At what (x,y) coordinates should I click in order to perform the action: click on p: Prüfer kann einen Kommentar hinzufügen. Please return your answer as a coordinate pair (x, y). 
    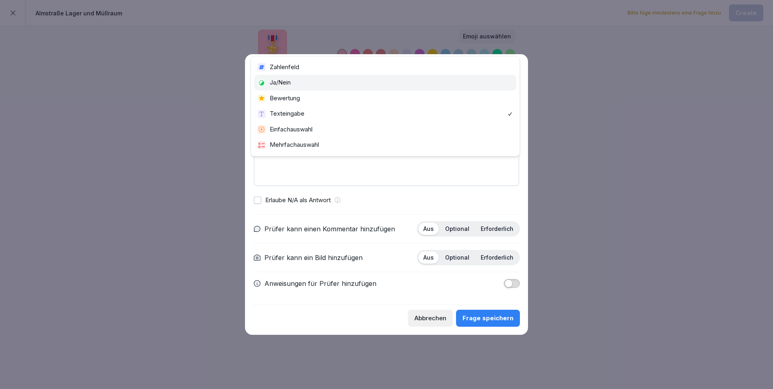
    Looking at the image, I should click on (329, 229).